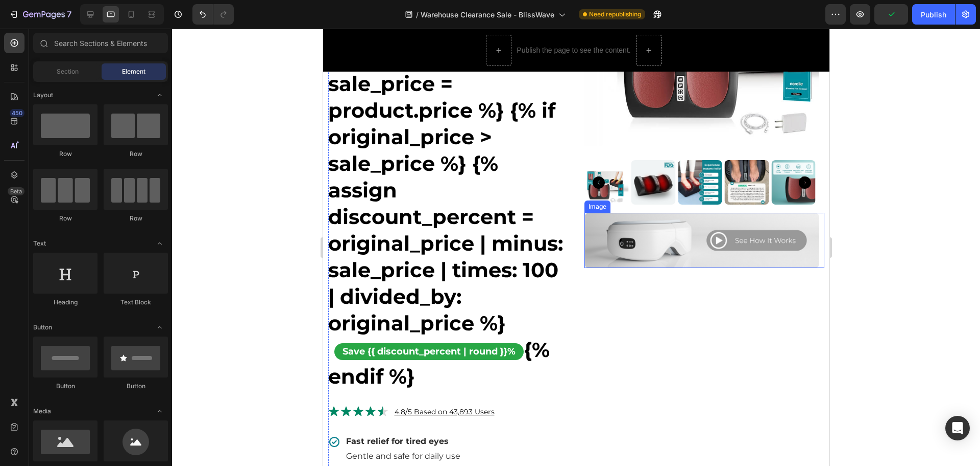  What do you see at coordinates (100, 43) in the screenshot?
I see `input: Search Sections & Elements` at bounding box center [100, 43].